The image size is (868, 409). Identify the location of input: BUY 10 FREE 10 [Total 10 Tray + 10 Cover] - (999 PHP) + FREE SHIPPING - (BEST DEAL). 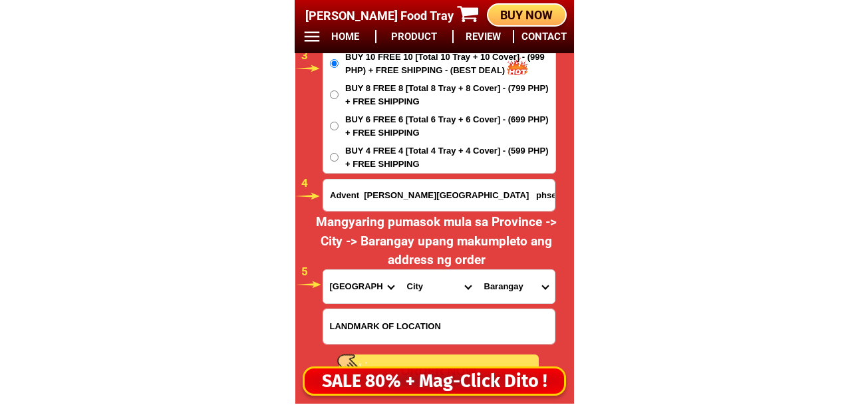
(334, 63).